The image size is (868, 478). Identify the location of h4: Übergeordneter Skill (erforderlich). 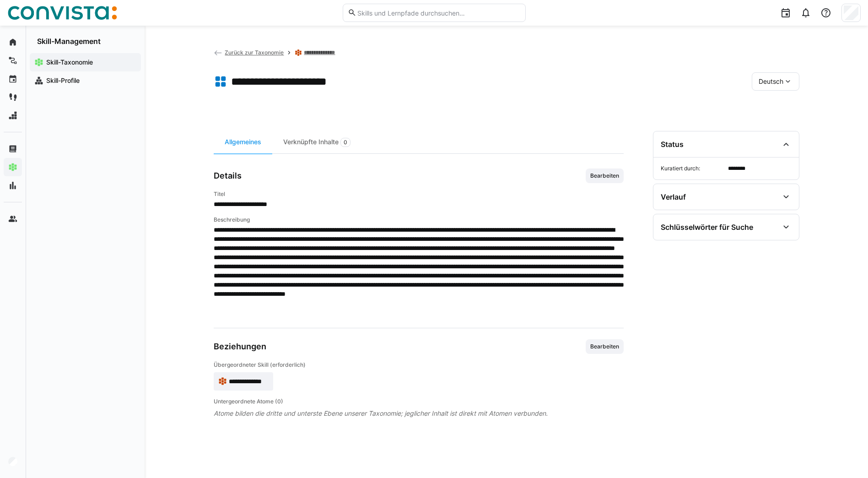
(419, 365).